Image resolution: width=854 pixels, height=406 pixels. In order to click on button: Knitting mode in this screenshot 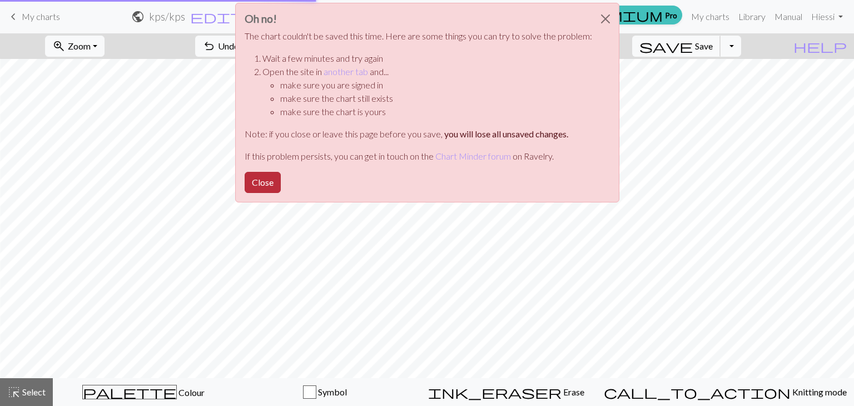, I will do `click(725, 392)`.